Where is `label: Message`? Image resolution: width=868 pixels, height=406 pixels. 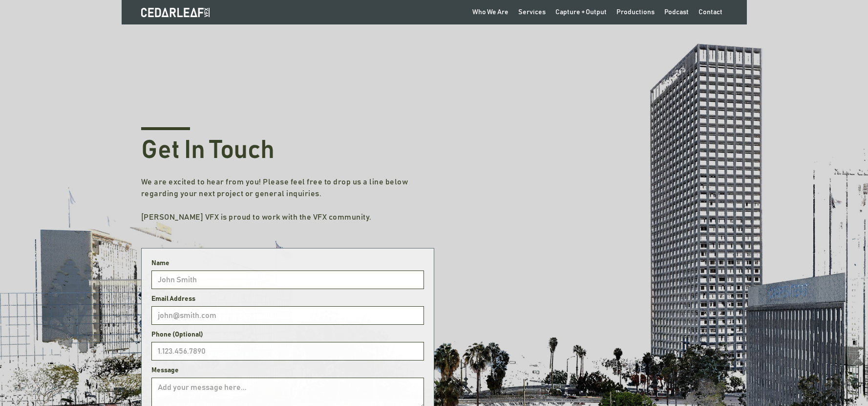 label: Message is located at coordinates (288, 370).